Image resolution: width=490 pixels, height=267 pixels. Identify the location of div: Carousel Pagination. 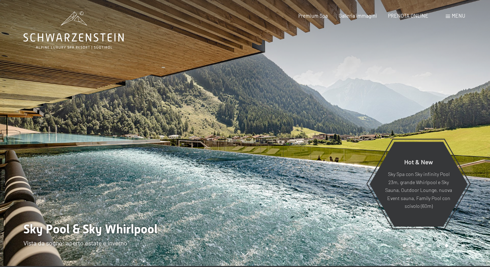
(433, 246).